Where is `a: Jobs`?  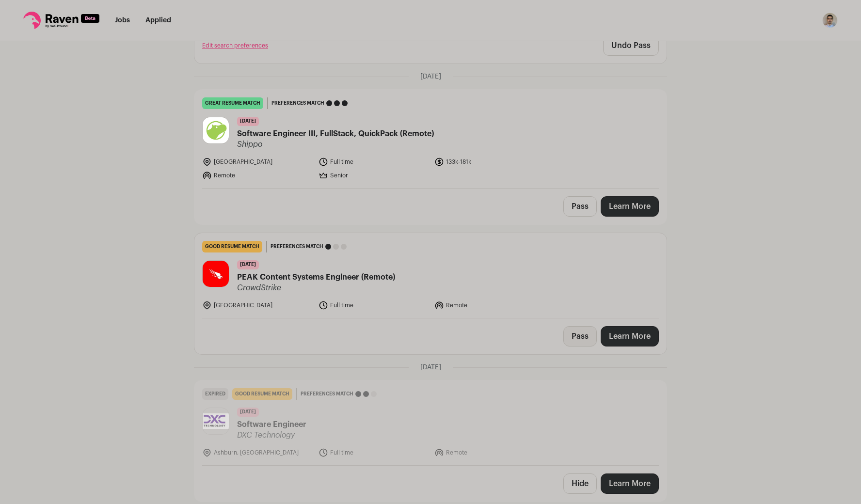 a: Jobs is located at coordinates (122, 20).